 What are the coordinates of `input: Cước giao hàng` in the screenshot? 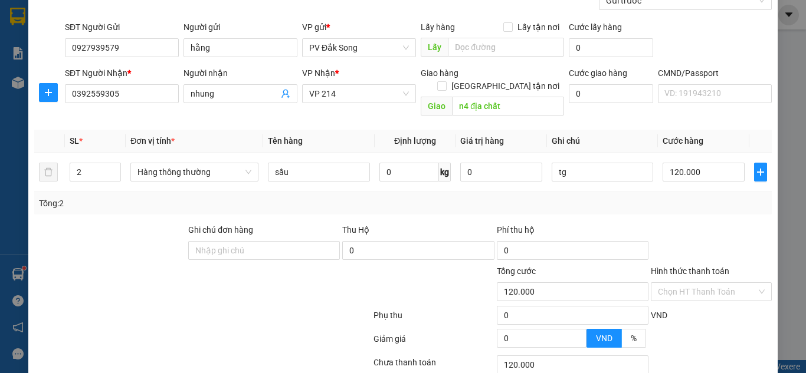 It's located at (610, 94).